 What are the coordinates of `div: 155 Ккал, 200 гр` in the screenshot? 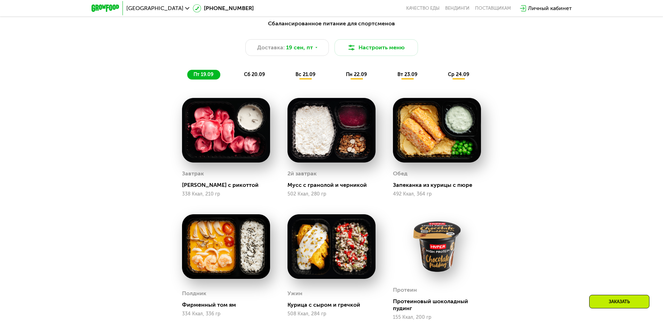 It's located at (436, 318).